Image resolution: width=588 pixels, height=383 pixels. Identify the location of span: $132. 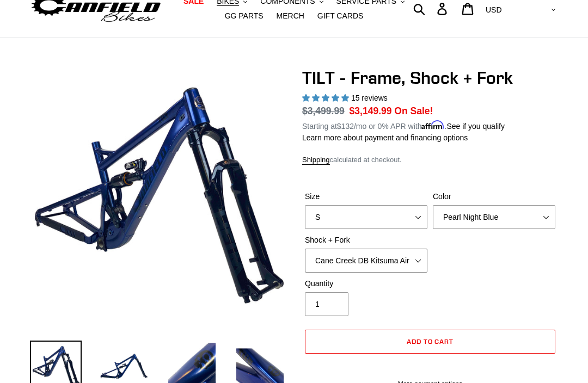
(345, 126).